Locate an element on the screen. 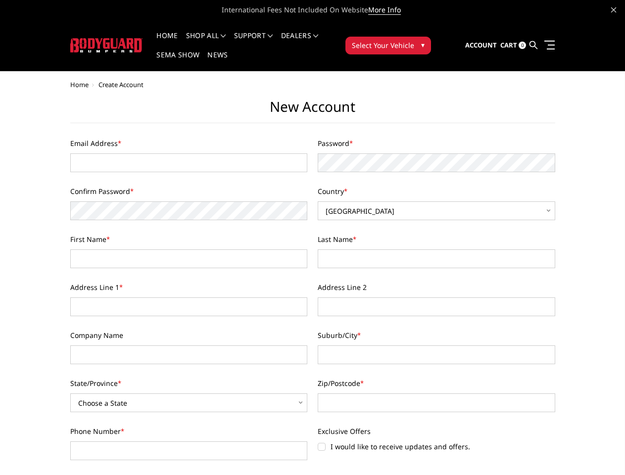 This screenshot has width=625, height=475. span: Account is located at coordinates (481, 45).